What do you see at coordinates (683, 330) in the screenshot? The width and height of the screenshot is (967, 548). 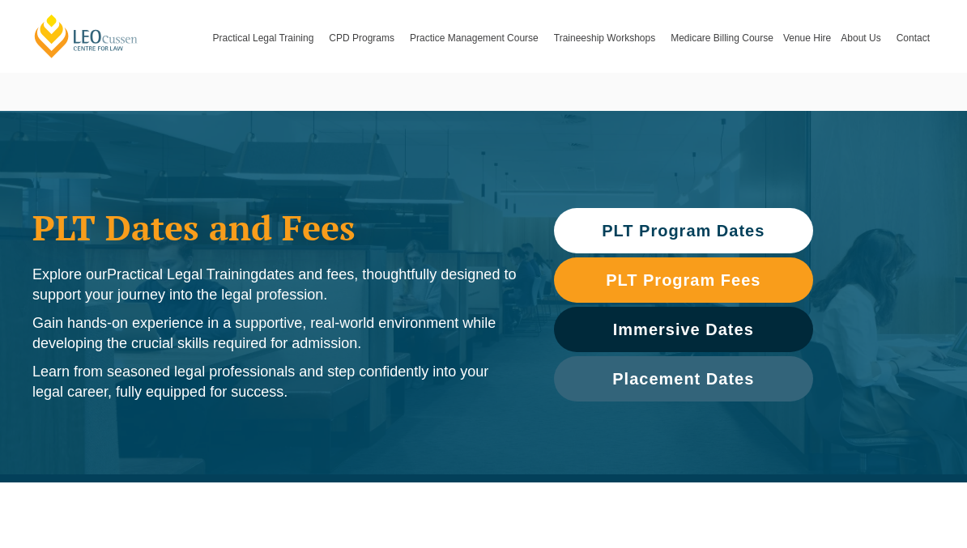 I see `a: Immersive Dates` at bounding box center [683, 330].